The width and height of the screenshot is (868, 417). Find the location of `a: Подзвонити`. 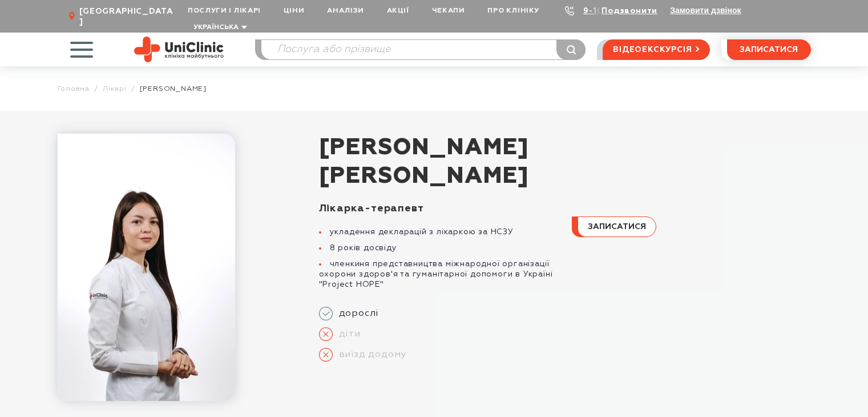

a: Подзвонити is located at coordinates (630, 11).